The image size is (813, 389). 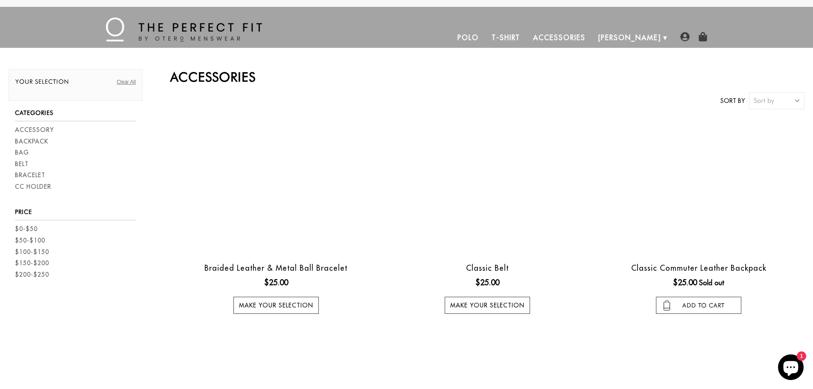 I want to click on img: user-account-icon.png, so click(x=685, y=37).